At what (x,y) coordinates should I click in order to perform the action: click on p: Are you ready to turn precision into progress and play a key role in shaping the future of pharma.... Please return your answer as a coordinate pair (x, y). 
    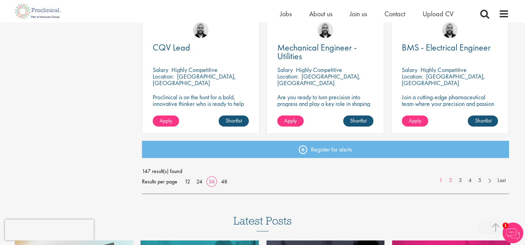
    Looking at the image, I should click on (325, 104).